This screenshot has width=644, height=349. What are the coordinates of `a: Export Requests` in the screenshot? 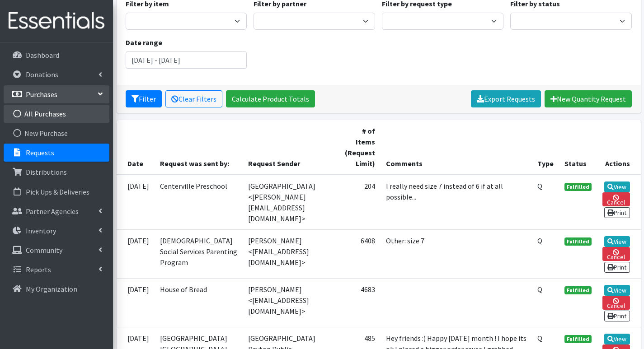 It's located at (505, 99).